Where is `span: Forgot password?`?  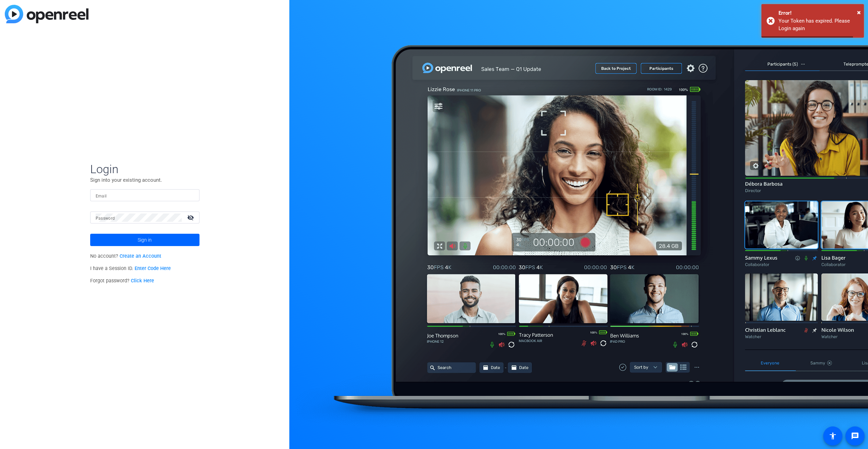
span: Forgot password? is located at coordinates (122, 280).